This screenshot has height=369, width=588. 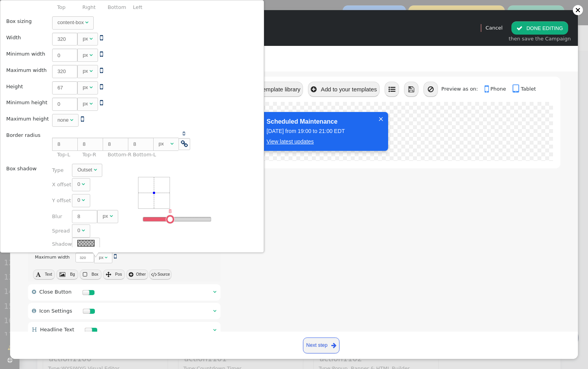 What do you see at coordinates (494, 28) in the screenshot?
I see `a: Cancel` at bounding box center [494, 28].